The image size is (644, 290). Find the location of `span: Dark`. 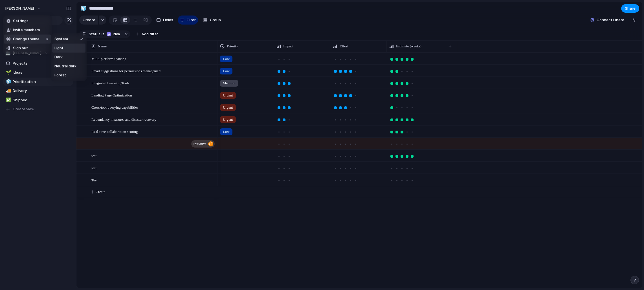

span: Dark is located at coordinates (58, 57).